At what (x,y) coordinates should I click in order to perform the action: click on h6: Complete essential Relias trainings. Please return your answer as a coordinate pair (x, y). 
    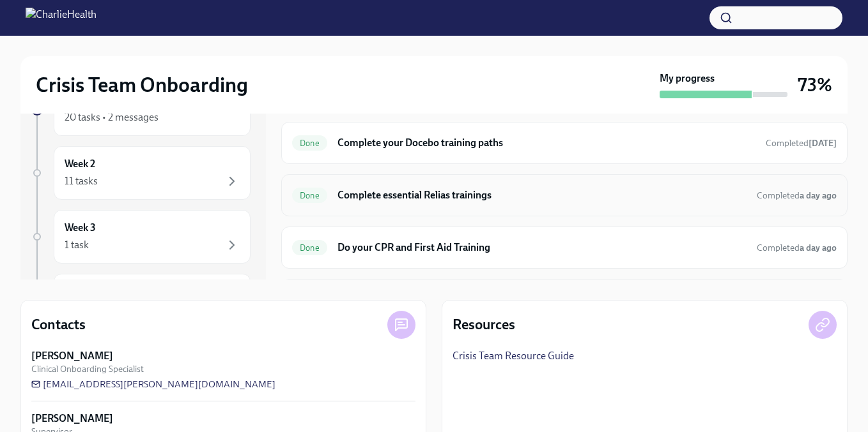
    Looking at the image, I should click on (542, 196).